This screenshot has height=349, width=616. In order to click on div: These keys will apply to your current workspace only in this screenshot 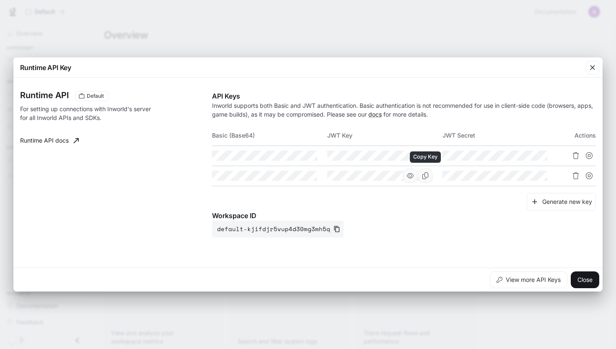, I will do `click(92, 96)`.